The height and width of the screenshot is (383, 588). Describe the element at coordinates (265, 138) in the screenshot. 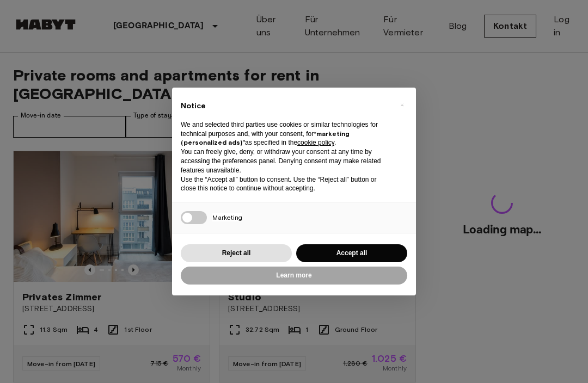

I see `strong: “marketing (personalized ads)”` at that location.